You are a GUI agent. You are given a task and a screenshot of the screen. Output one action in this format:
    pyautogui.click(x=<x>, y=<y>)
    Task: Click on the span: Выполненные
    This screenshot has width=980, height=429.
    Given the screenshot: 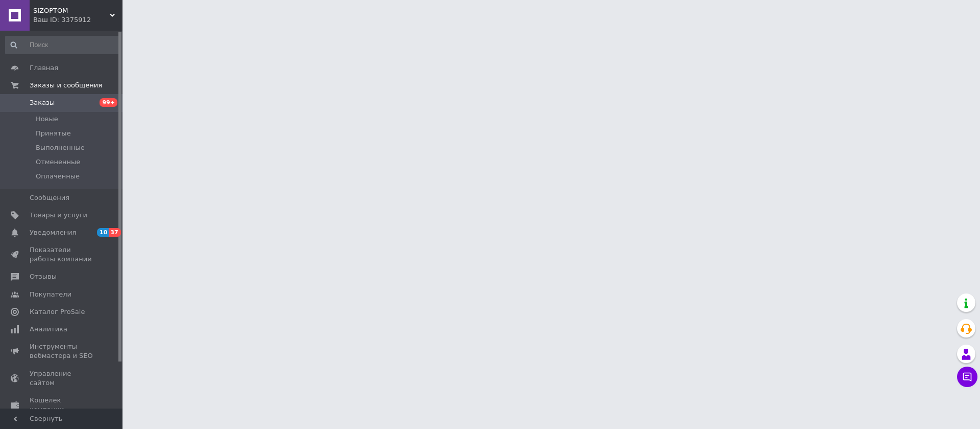 What is the action you would take?
    pyautogui.click(x=60, y=148)
    